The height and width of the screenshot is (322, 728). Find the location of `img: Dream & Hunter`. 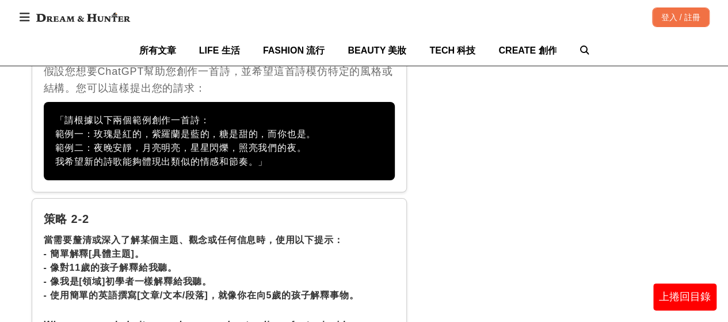

img: Dream & Hunter is located at coordinates (83, 17).